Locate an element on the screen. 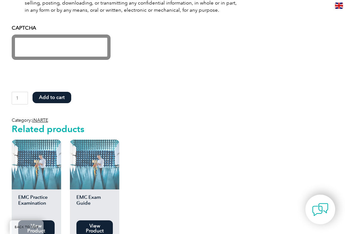 This screenshot has height=234, width=345. input: Product quantity is located at coordinates (20, 98).